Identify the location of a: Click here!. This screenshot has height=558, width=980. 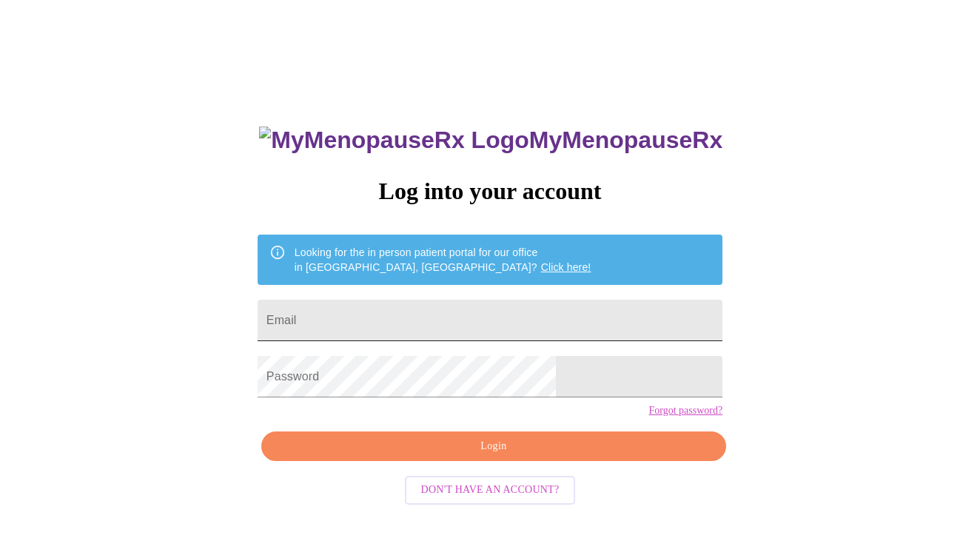
(566, 267).